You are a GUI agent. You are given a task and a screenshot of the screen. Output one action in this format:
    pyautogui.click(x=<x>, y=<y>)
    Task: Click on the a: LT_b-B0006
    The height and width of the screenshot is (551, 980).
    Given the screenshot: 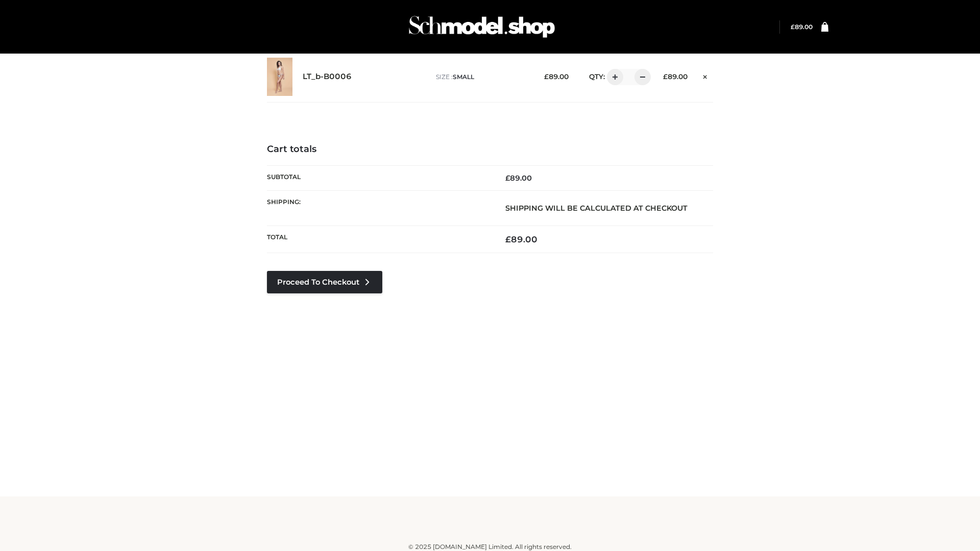 What is the action you would take?
    pyautogui.click(x=327, y=76)
    